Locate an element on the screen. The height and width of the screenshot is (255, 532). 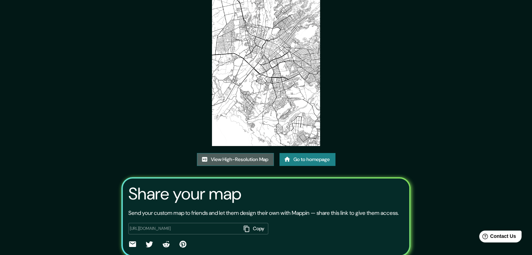
button: Copy is located at coordinates (255, 229).